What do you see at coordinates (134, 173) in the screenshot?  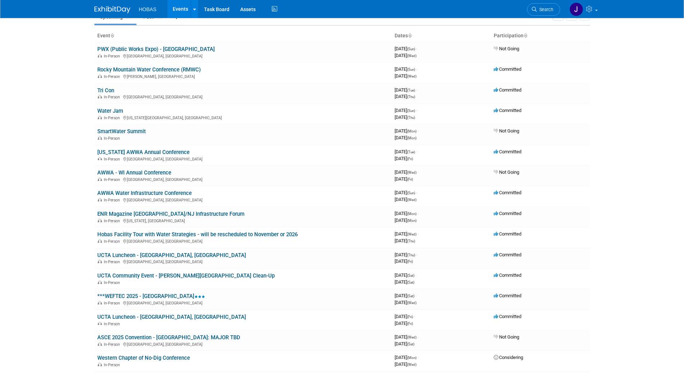 I see `a: AWWA - WI Annual Conference` at bounding box center [134, 173].